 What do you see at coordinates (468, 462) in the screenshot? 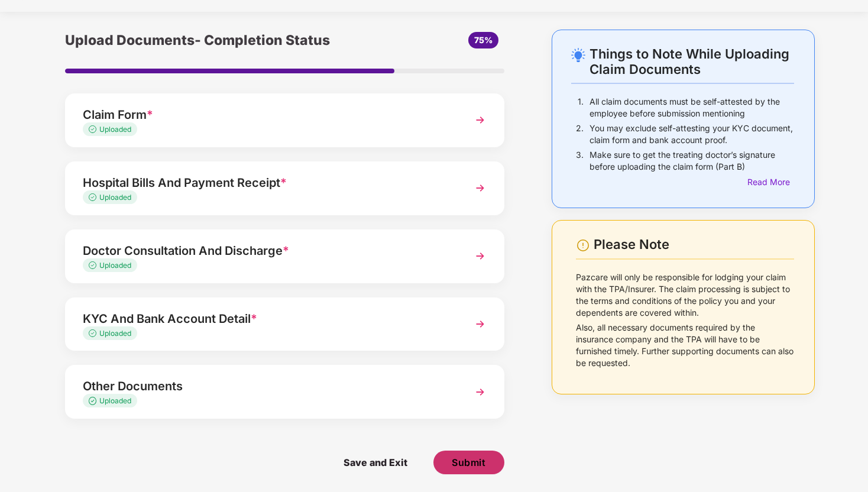
I see `span: Submit` at bounding box center [468, 462].